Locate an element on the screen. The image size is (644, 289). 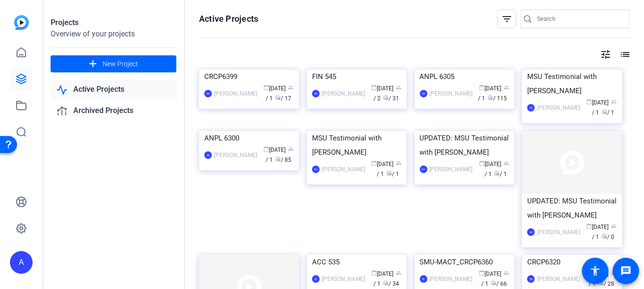
div: FIN 545 is located at coordinates (357, 77).